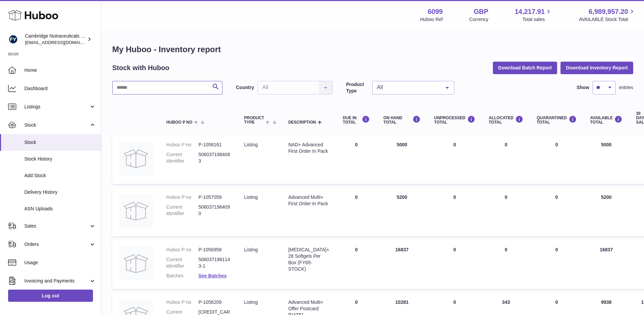  What do you see at coordinates (309, 201) in the screenshot?
I see `div: Advanced Multi+ First Order In Pack` at bounding box center [309, 201].